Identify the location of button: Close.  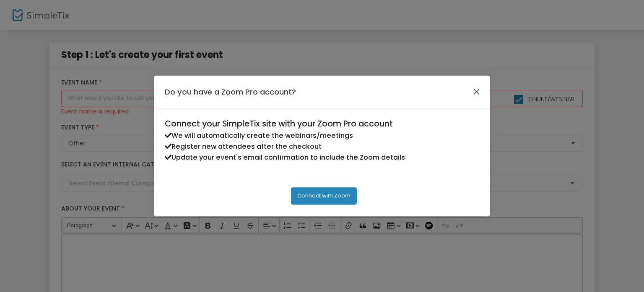
(477, 92).